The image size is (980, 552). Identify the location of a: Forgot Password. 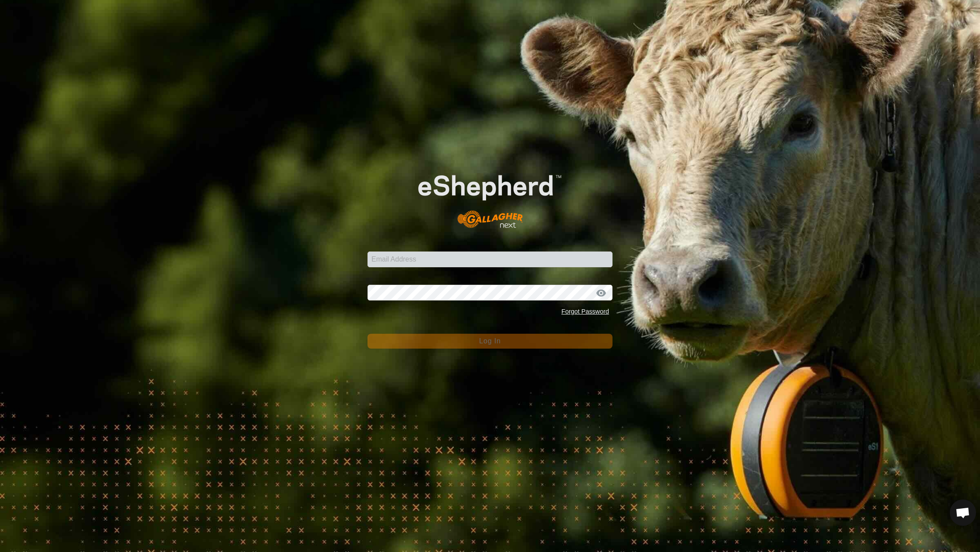
(585, 312).